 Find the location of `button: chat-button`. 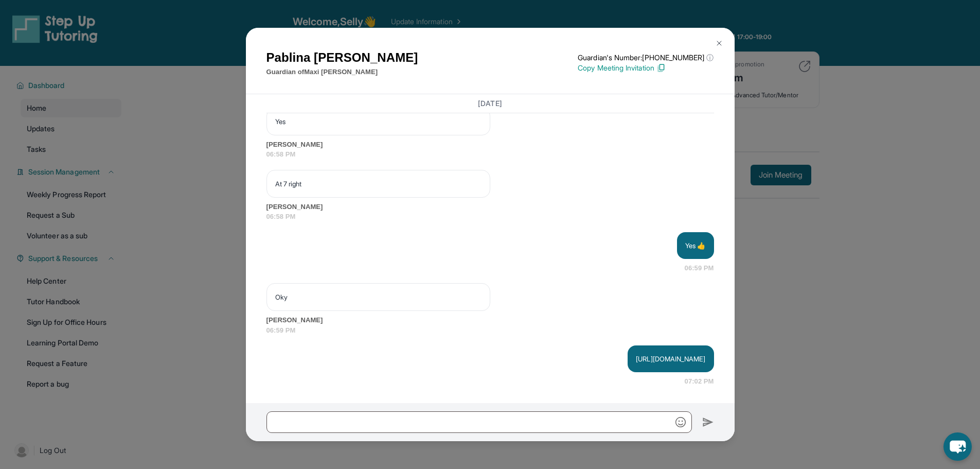

button: chat-button is located at coordinates (958, 446).